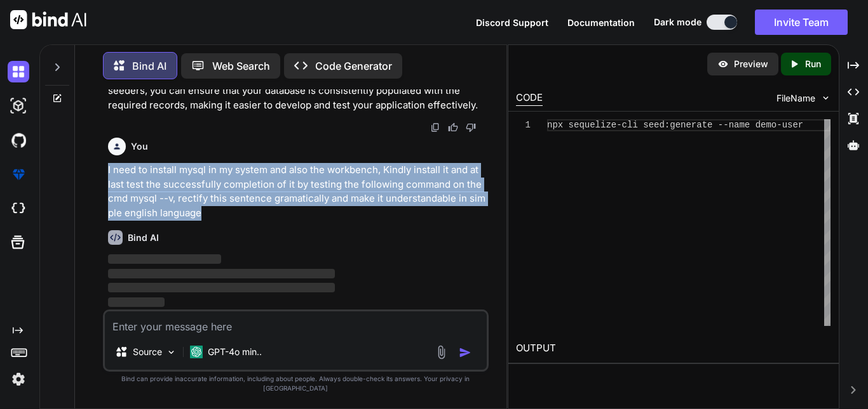 The width and height of the screenshot is (868, 409). Describe the element at coordinates (529, 98) in the screenshot. I see `div: CODE` at that location.